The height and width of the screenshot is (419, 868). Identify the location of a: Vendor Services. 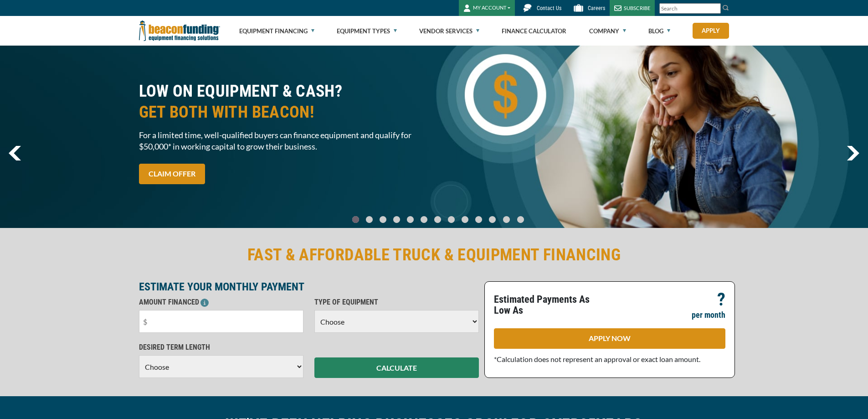
(449, 31).